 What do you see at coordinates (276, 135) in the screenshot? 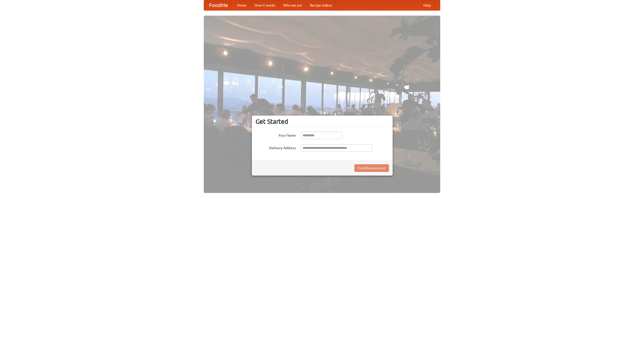
I see `label: Your Name` at bounding box center [276, 135].